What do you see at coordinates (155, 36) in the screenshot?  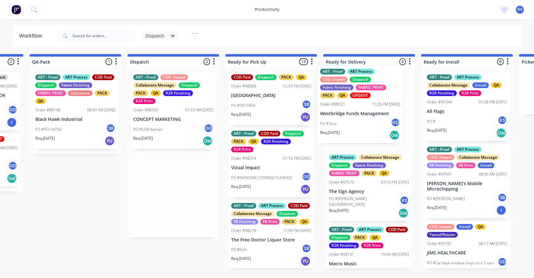 I see `span: Dispatch` at bounding box center [155, 36].